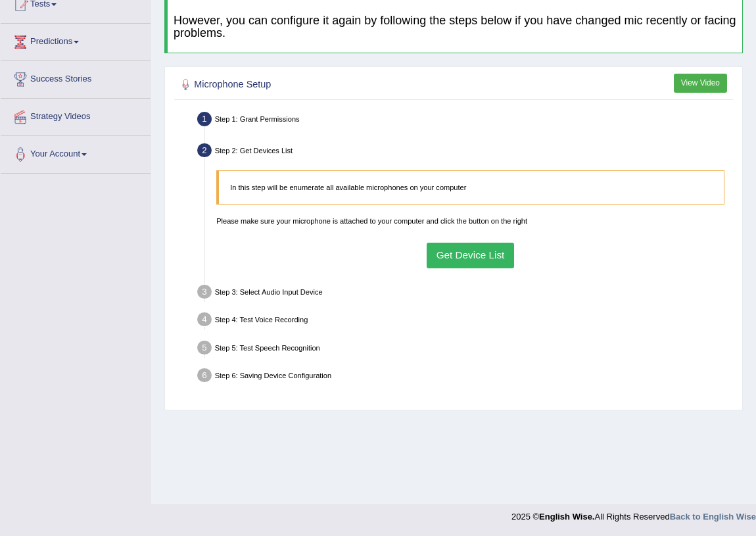  What do you see at coordinates (465, 293) in the screenshot?
I see `div: Step 3: Select Audio Input Device` at bounding box center [465, 293].